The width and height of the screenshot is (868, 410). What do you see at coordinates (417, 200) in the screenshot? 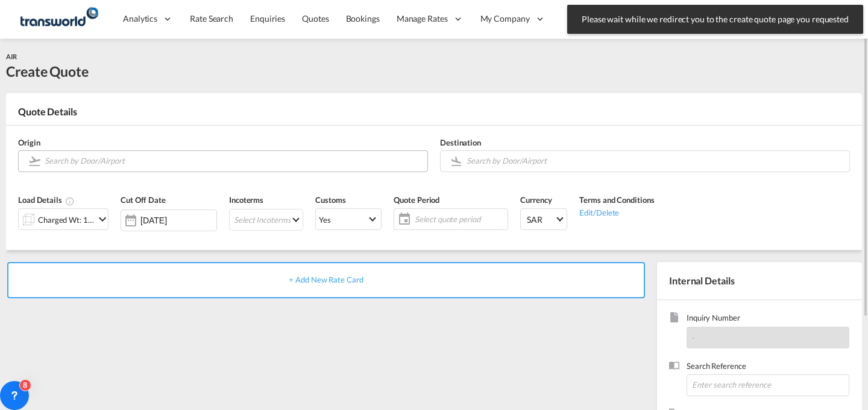
I see `span: Quote Period` at bounding box center [417, 200].